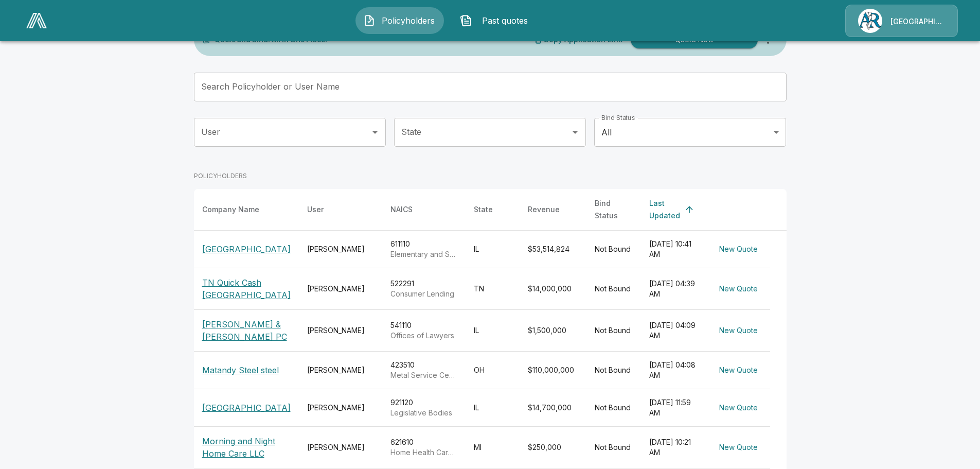 This screenshot has height=469, width=980. What do you see at coordinates (370, 20) in the screenshot?
I see `img: Policyholders Icon` at bounding box center [370, 20].